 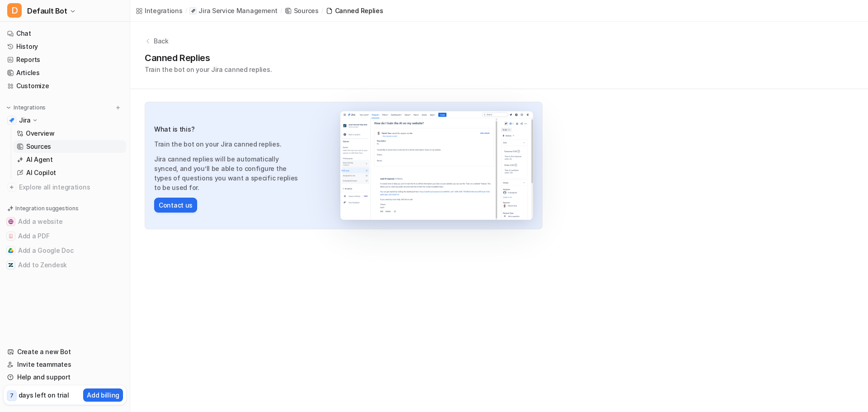 What do you see at coordinates (64, 265) in the screenshot?
I see `button: Add to ZendeskAdd to Zendesk` at bounding box center [64, 265].